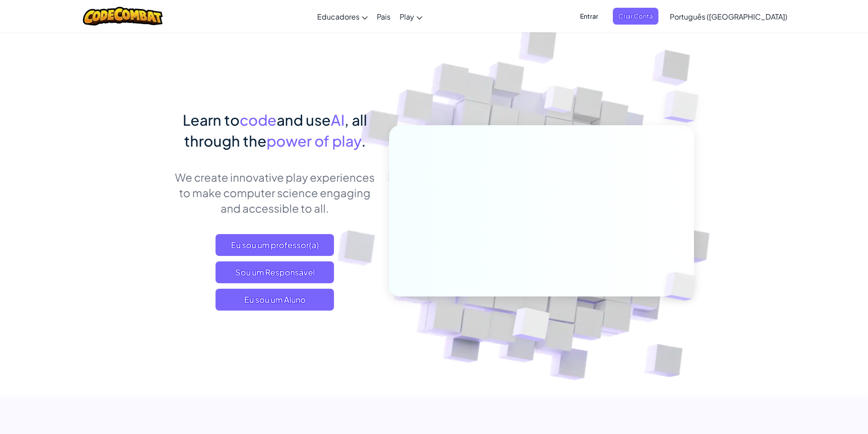 The width and height of the screenshot is (868, 434). Describe the element at coordinates (314, 141) in the screenshot. I see `span: power of play` at that location.